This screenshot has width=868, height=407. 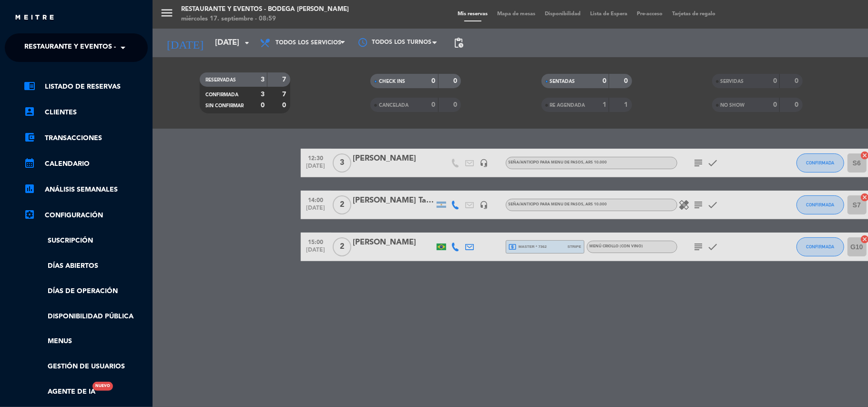 What do you see at coordinates (86, 86) in the screenshot?
I see `a: chrome_reader_modeListado de Reservas` at bounding box center [86, 86].